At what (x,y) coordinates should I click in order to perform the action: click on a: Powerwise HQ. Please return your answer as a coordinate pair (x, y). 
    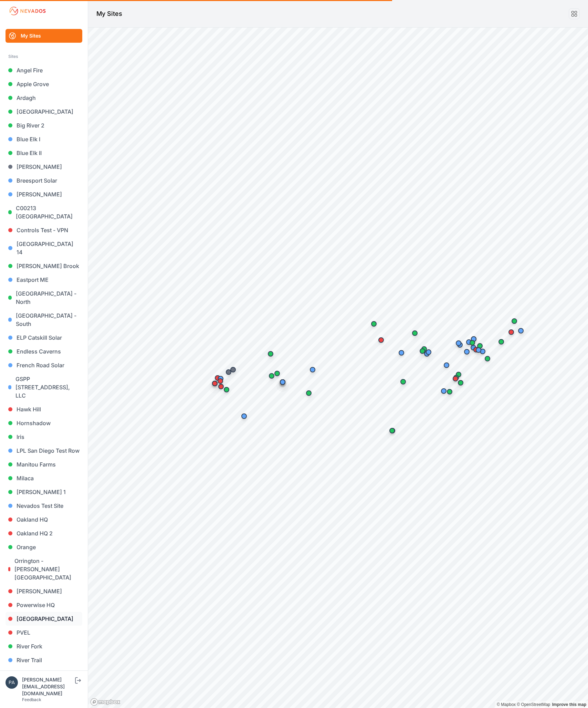
    Looking at the image, I should click on (44, 605).